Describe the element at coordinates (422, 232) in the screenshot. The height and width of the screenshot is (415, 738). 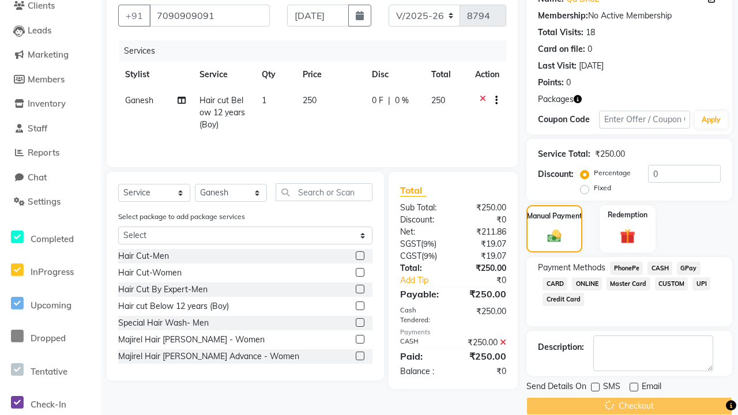
I see `div: Net:` at that location.